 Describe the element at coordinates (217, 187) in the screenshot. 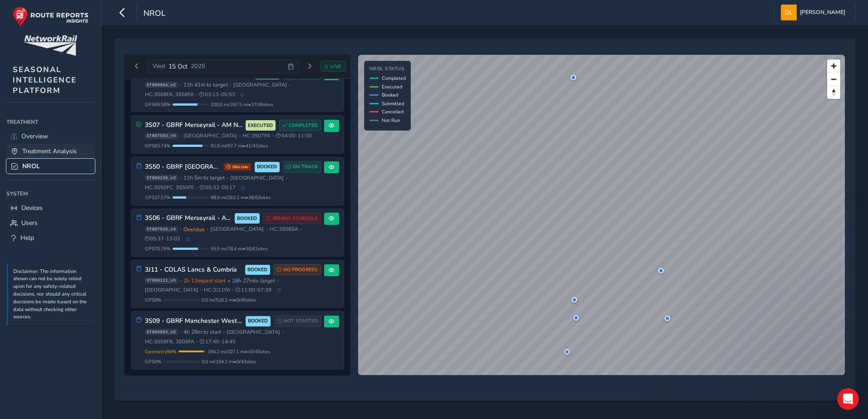

I see `span: 05:32 - 00:17` at that location.